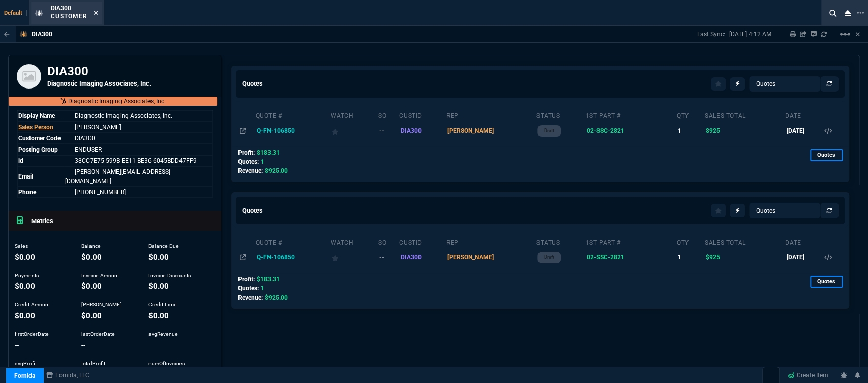  I want to click on span: totalProfit, so click(93, 363).